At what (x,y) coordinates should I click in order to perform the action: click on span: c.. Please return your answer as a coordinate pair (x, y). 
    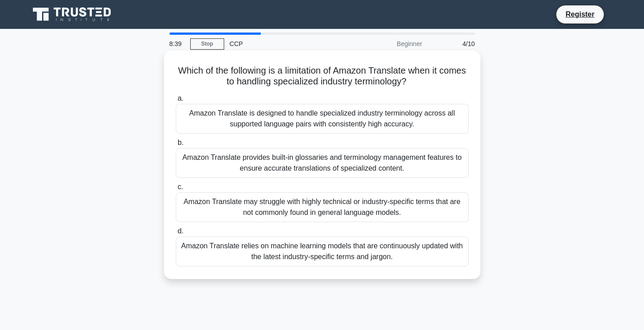
    Looking at the image, I should click on (180, 186).